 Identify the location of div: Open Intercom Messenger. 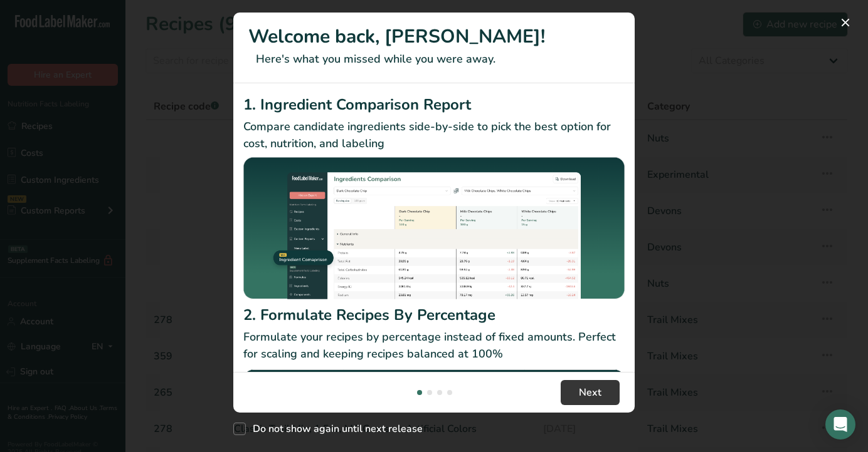
(840, 425).